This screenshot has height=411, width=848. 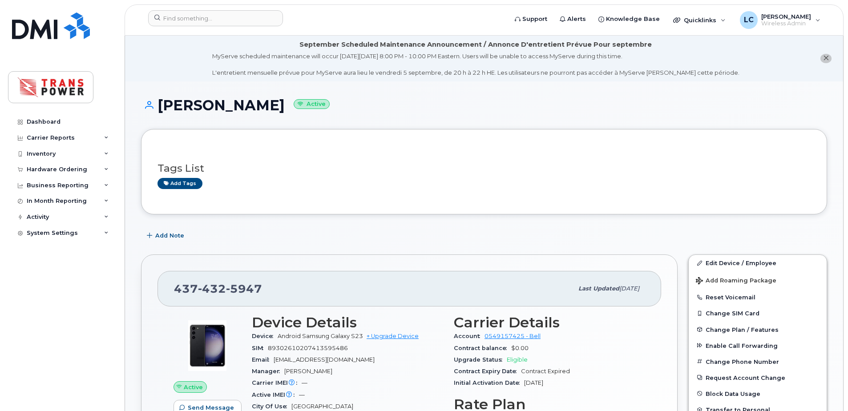 I want to click on button: close notification, so click(x=825, y=58).